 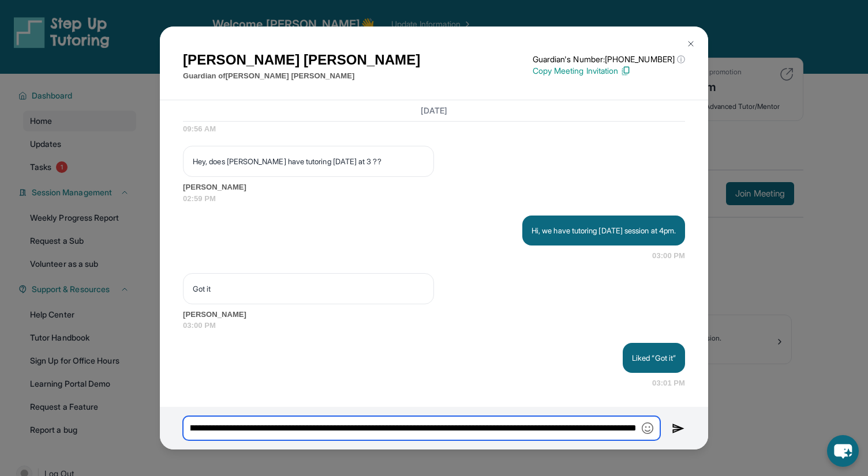 I want to click on span: 09:56 AM, so click(x=434, y=129).